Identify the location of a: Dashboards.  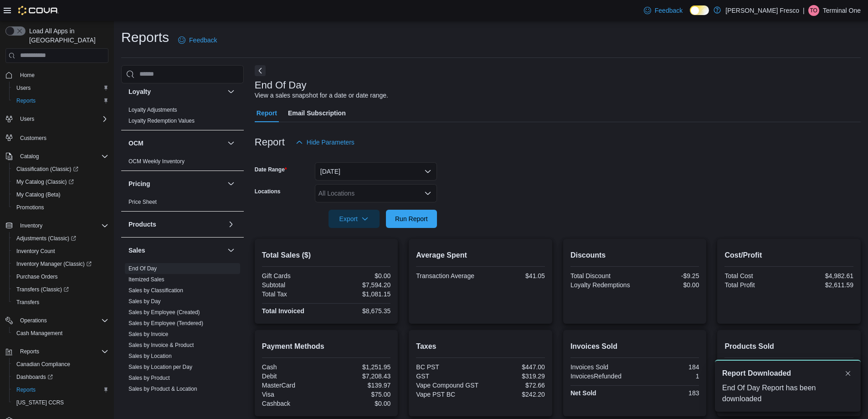
(35, 377).